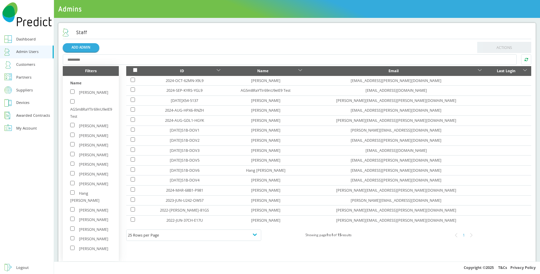 The image size is (540, 274). I want to click on div: Customers, so click(26, 64).